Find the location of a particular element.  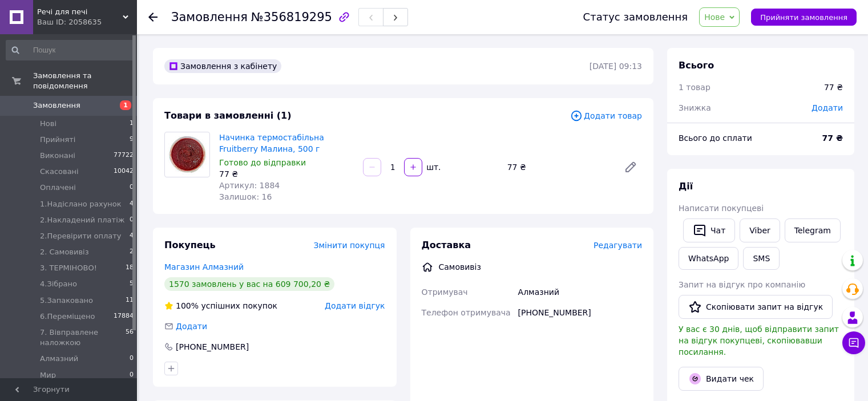

span: Скасовані is located at coordinates (59, 171).